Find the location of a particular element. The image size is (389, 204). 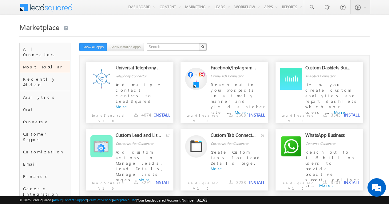

a: Contact Support is located at coordinates (75, 200).